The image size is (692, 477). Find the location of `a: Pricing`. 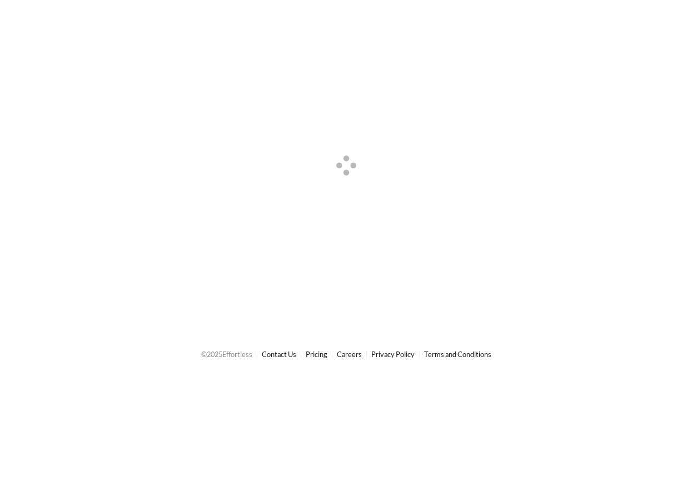

a: Pricing is located at coordinates (316, 354).